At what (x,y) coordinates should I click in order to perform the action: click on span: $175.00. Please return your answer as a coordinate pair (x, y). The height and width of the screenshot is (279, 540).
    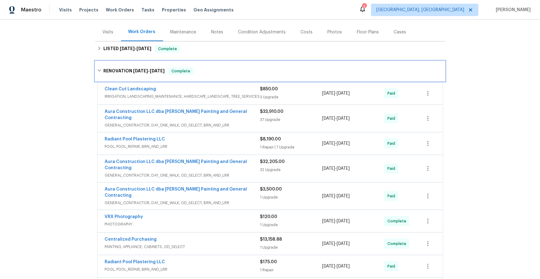
    Looking at the image, I should click on (269, 262).